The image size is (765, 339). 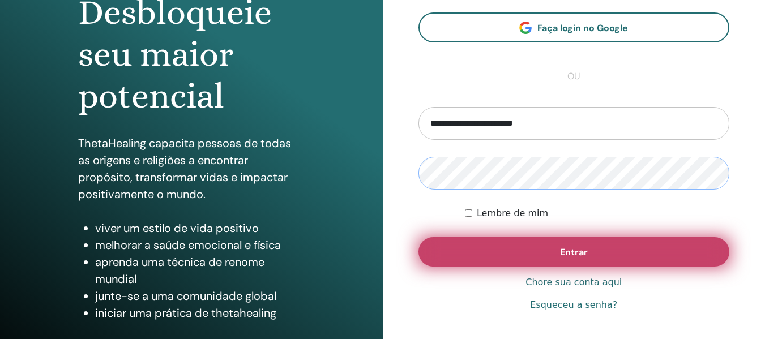 I want to click on a: Esqueceu a senha?, so click(x=574, y=305).